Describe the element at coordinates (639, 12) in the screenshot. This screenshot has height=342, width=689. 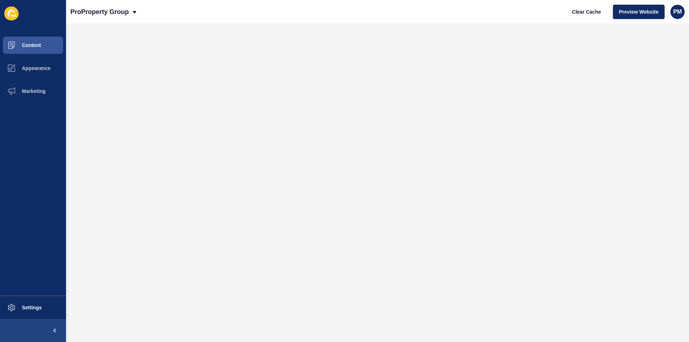
I see `button: Preview Website` at that location.